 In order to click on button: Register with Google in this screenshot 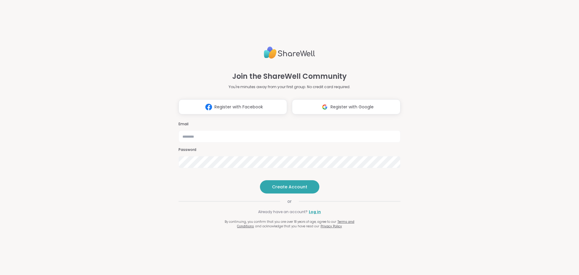, I will do `click(346, 107)`.